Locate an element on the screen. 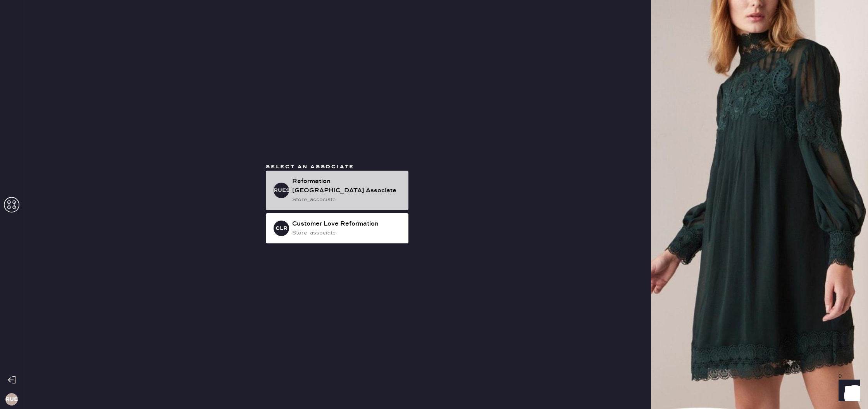 This screenshot has width=868, height=409. div: Customer Love Reformation is located at coordinates (347, 225).